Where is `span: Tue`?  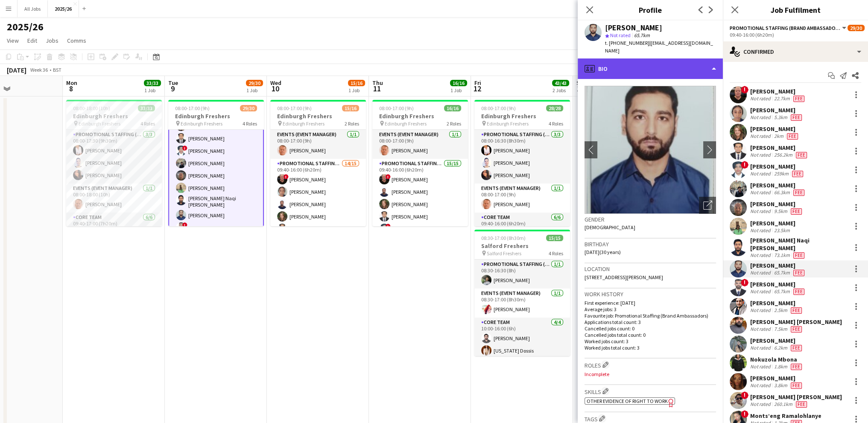
span: Tue is located at coordinates (173, 82).